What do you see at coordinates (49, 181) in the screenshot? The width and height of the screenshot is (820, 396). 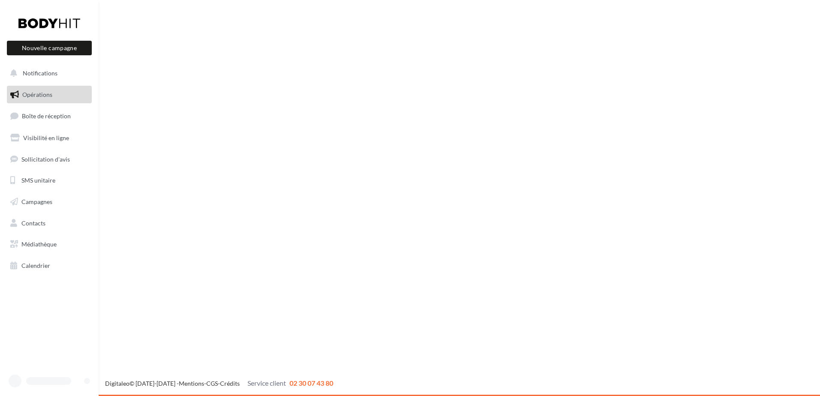 I see `a: SMS unitaire` at bounding box center [49, 181].